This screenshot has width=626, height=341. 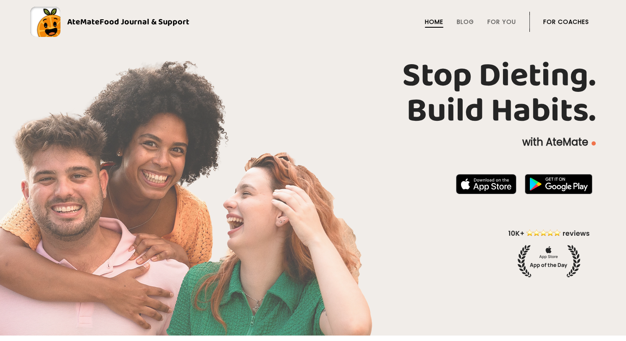 What do you see at coordinates (502, 22) in the screenshot?
I see `a: For You` at bounding box center [502, 22].